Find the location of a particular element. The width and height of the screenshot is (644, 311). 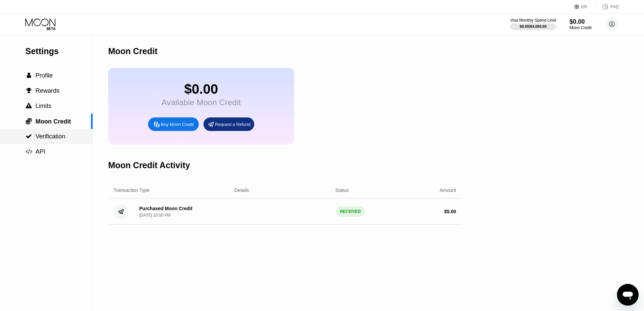

div: EN is located at coordinates (584, 7).